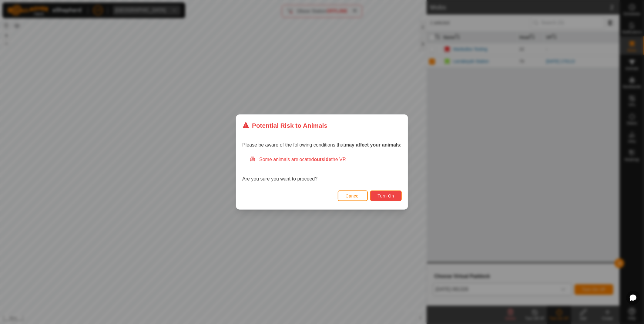  What do you see at coordinates (353, 196) in the screenshot?
I see `span: Cancel` at bounding box center [353, 196].